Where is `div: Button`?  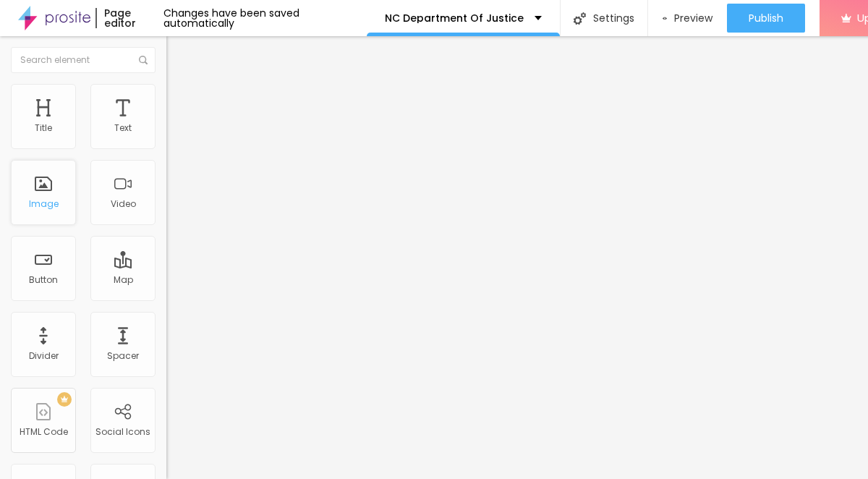 div: Button is located at coordinates (44, 280).